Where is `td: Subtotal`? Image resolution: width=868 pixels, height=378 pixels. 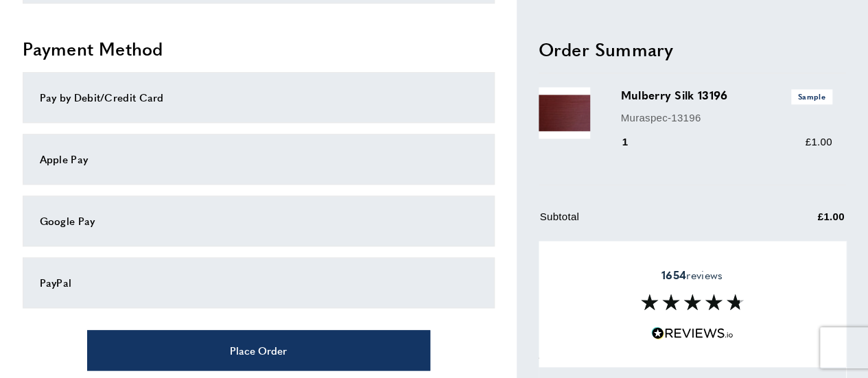
td: Subtotal is located at coordinates (644, 222).